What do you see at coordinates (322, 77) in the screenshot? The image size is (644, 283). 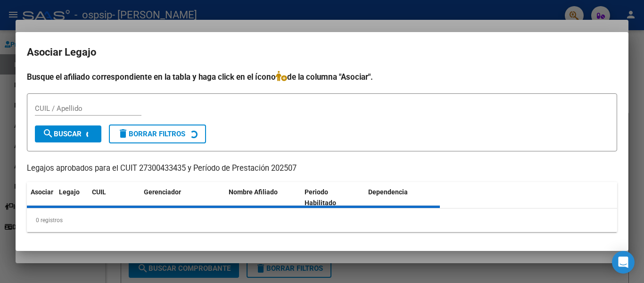 I see `h4: Busque el afiliado correspondiente en la tabla y haga click en el ícono de la columna "Asociar".` at bounding box center [322, 77].